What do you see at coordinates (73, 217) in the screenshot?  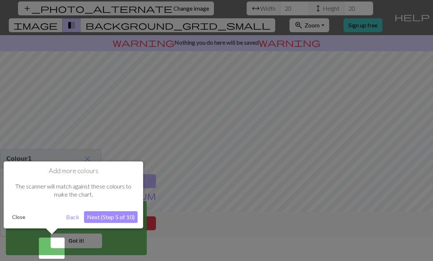 I see `button: Back` at bounding box center [73, 217].